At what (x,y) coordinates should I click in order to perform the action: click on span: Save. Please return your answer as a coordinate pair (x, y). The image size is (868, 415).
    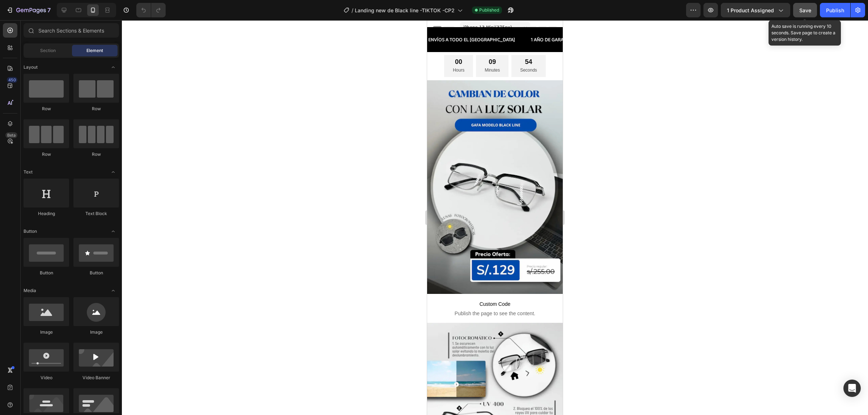
    Looking at the image, I should click on (805, 10).